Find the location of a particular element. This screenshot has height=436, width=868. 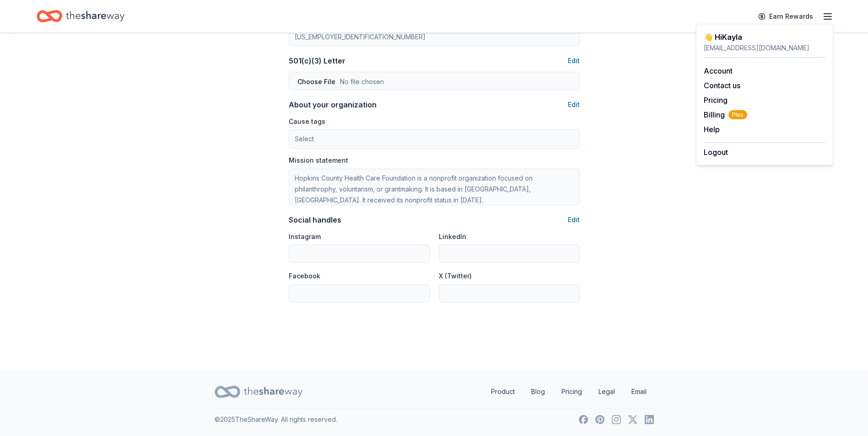

div: 501(c)(3) Letter is located at coordinates (317, 61).